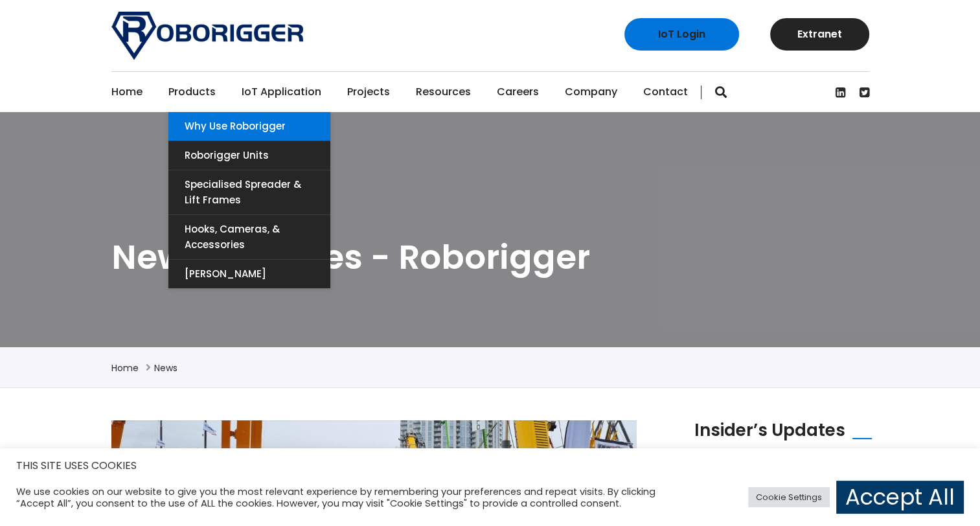  I want to click on a: Company, so click(591, 92).